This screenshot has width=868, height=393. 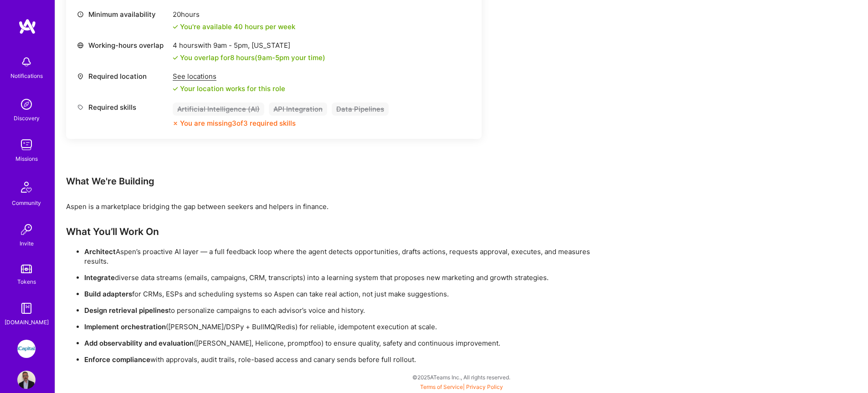 I want to click on i: icon CloseOrange, so click(x=175, y=124).